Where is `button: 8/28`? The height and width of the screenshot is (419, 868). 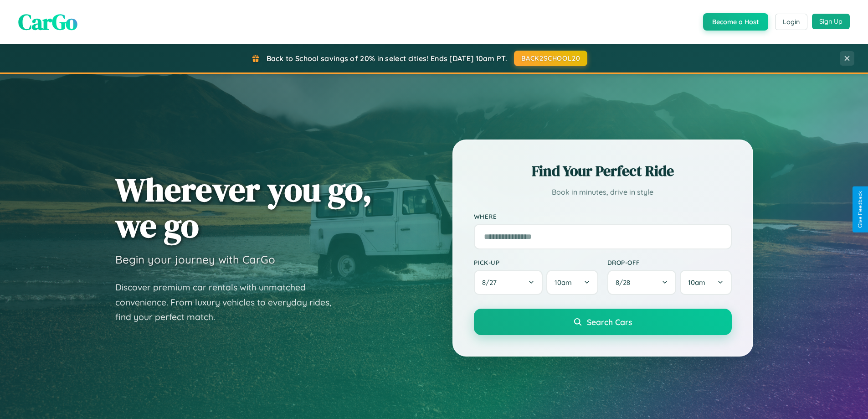
button: 8/28 is located at coordinates (642, 282).